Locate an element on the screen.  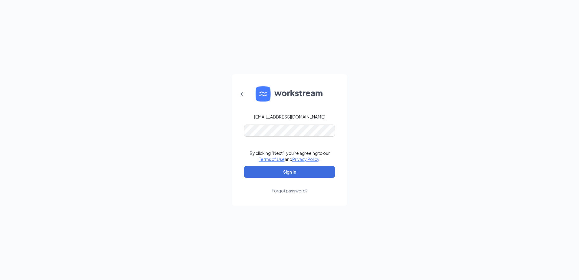
div: By clicking "Next", you're agreeing to our and . is located at coordinates (289, 156).